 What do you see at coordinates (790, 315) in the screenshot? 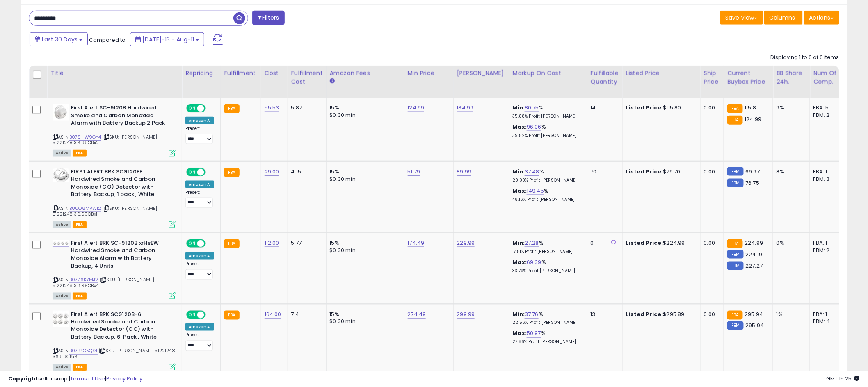
I see `div: 1%` at bounding box center [790, 315].